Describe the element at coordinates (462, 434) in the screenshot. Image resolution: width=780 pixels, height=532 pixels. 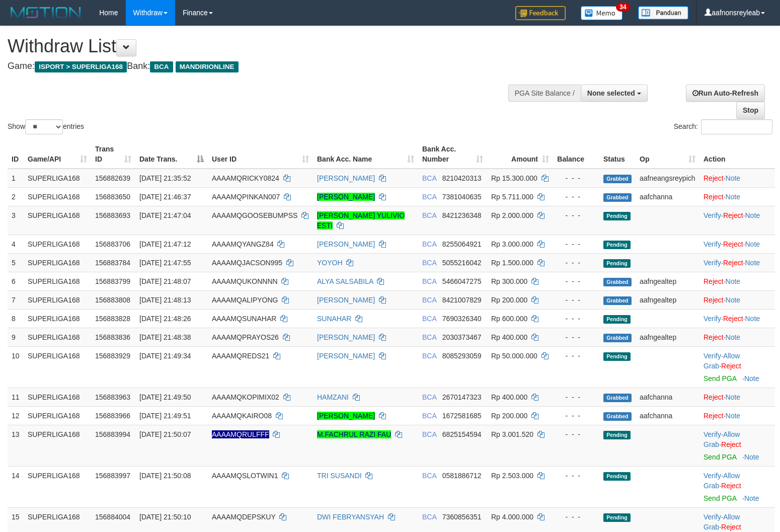
I see `span: Copy 6825154594 to clipboard` at that location.